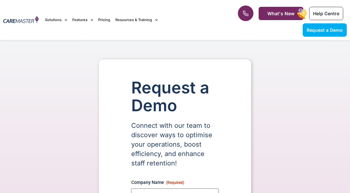 The height and width of the screenshot is (193, 350). What do you see at coordinates (175, 182) in the screenshot?
I see `span: (Required)` at bounding box center [175, 182].